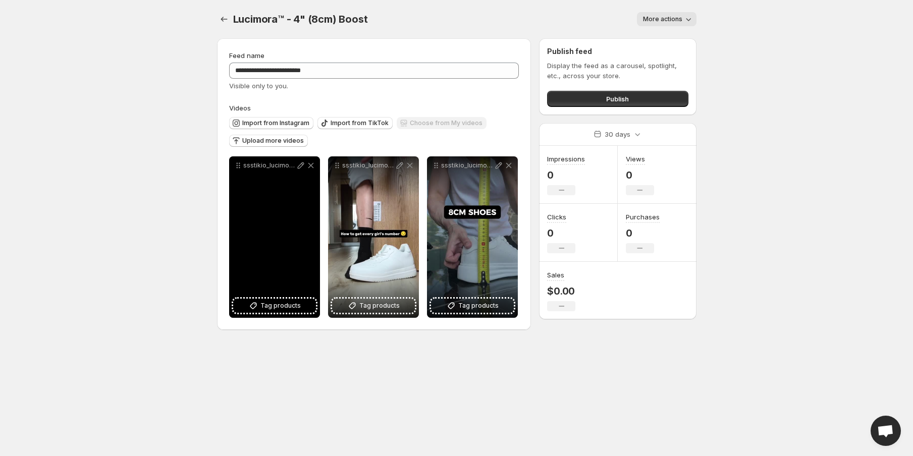 The image size is (913, 456). I want to click on div: ssstikio_lucimoraco_1755530455303Tag products, so click(275, 237).